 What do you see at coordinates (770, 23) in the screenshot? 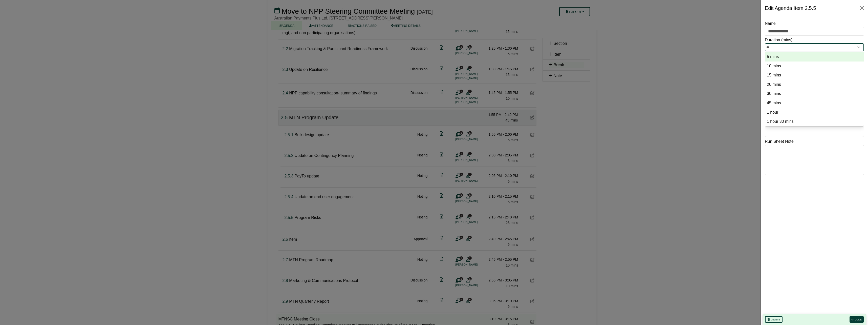
I see `label: Name` at bounding box center [770, 23].